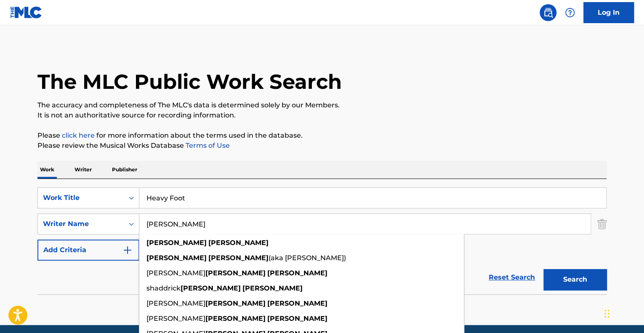  I want to click on p: The accuracy and completeness of The MLC's data is determined solely by our Members., so click(322, 105).